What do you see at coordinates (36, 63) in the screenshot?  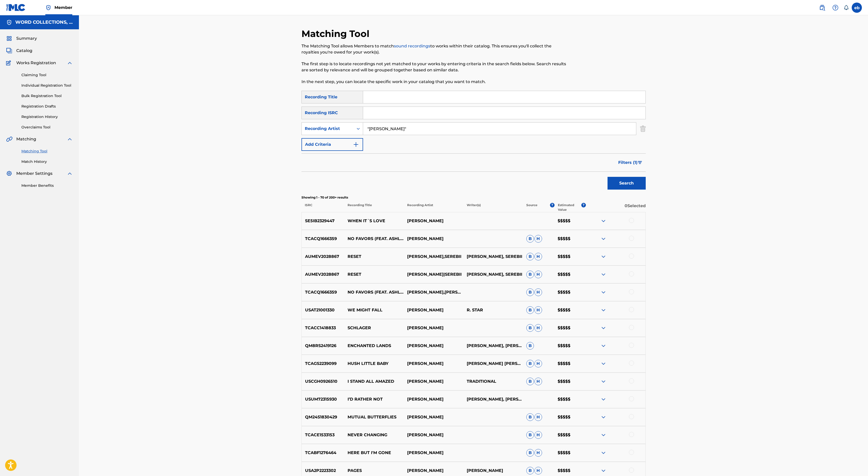 I see `span: Works Registration` at bounding box center [36, 63].